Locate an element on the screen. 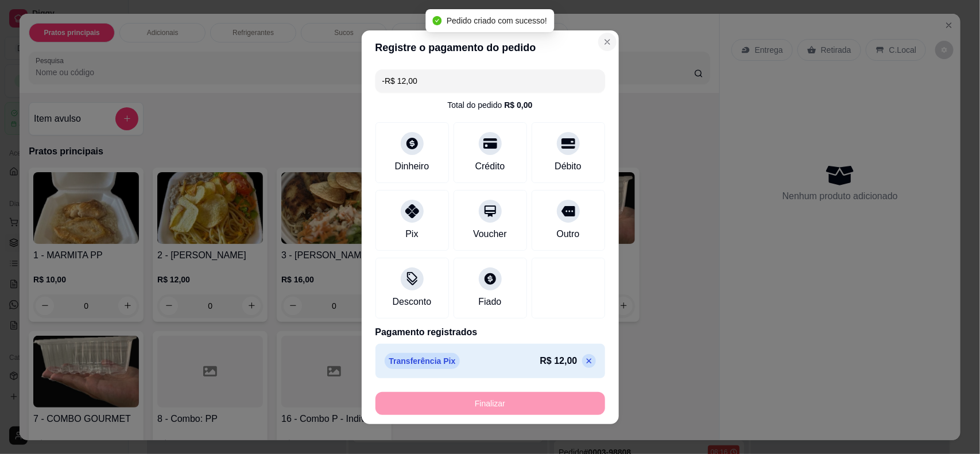 This screenshot has height=454, width=980. header: Registre o pagamento do pedido is located at coordinates (491, 48).